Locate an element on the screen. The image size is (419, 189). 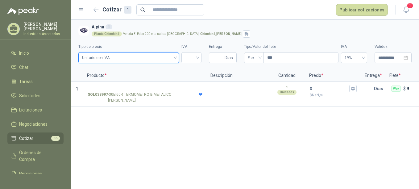
label: Tipo/Valor del flete is located at coordinates (291, 47).